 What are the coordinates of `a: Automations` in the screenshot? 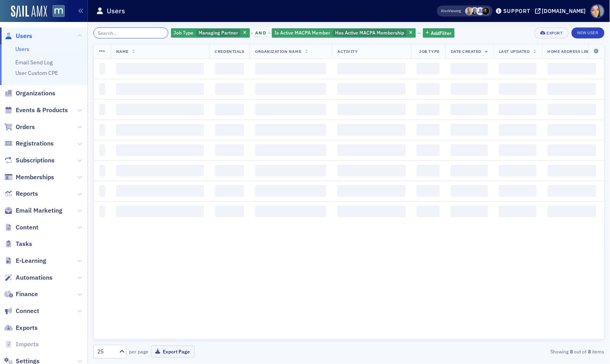 It's located at (28, 278).